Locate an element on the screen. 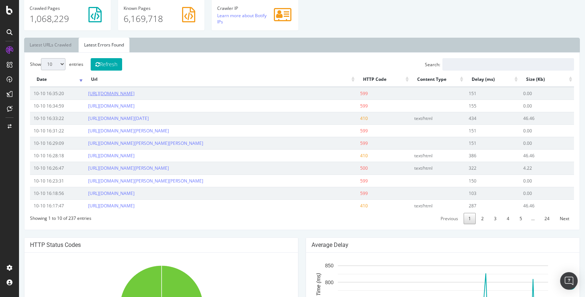  h4: Pages Known is located at coordinates (142, 8).